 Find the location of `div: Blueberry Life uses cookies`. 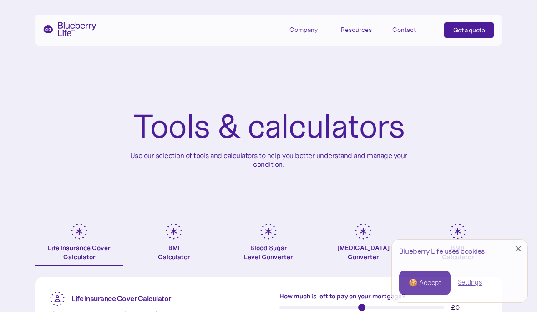

div: Blueberry Life uses cookies is located at coordinates (460, 251).